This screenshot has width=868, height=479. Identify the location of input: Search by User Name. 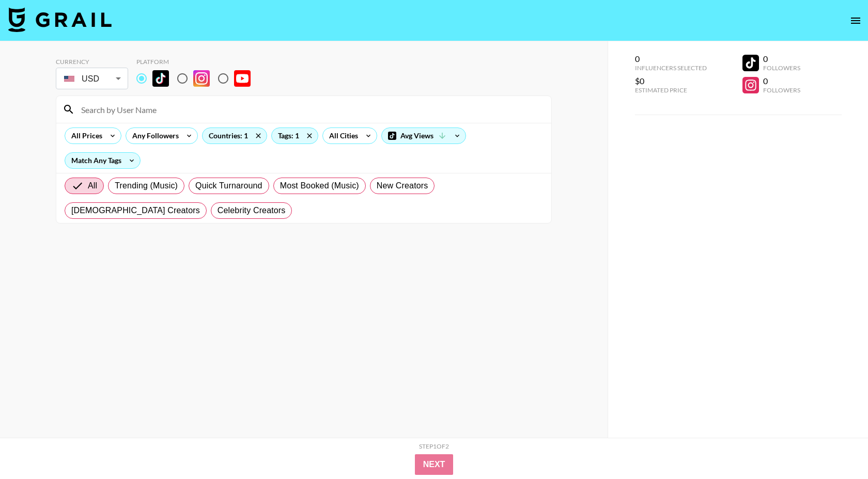
(310, 110).